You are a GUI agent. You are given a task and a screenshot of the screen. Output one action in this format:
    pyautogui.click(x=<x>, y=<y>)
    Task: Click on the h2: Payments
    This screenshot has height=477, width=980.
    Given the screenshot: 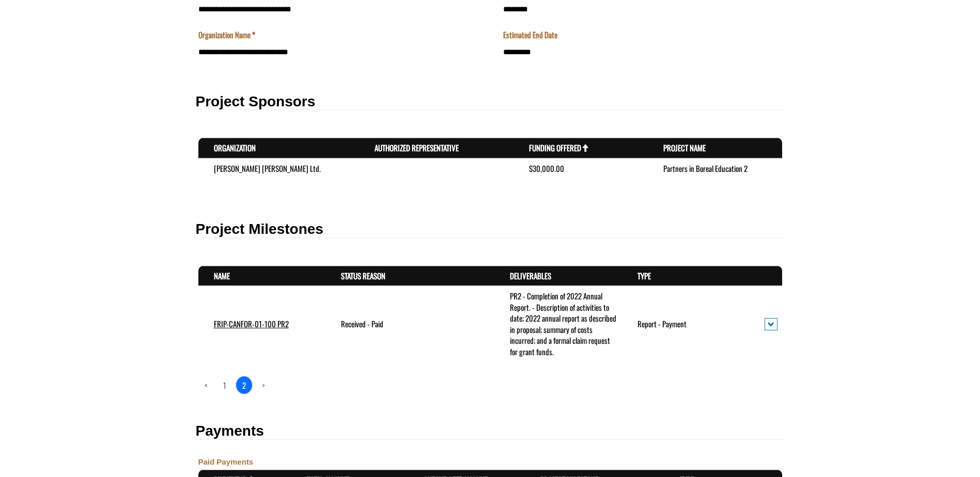 What is the action you would take?
    pyautogui.click(x=490, y=431)
    